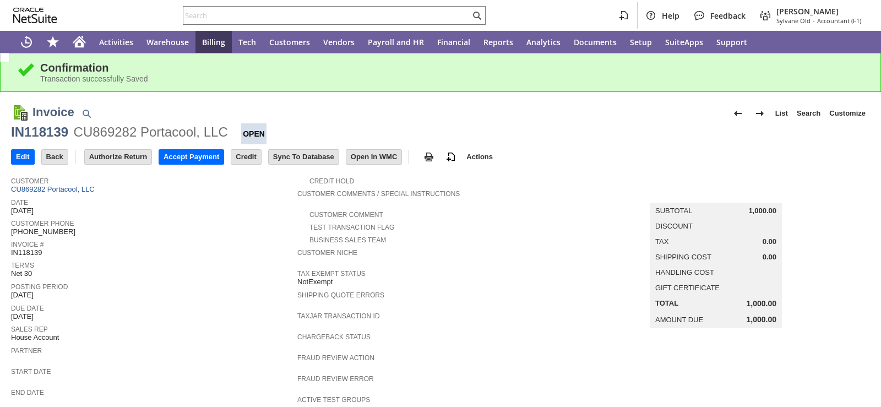 This screenshot has width=881, height=407. Describe the element at coordinates (327, 253) in the screenshot. I see `a: Customer Niche` at that location.